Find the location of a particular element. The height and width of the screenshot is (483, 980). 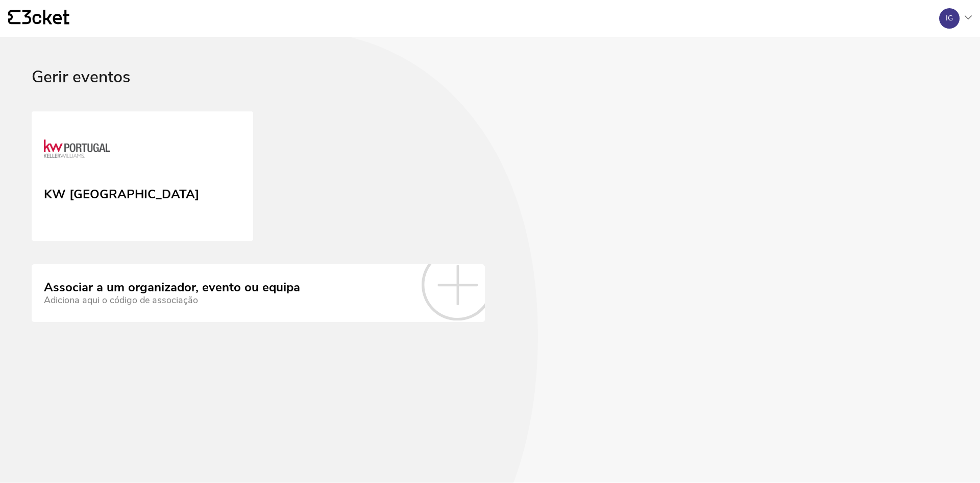

img: KW Portugal is located at coordinates (77, 151).